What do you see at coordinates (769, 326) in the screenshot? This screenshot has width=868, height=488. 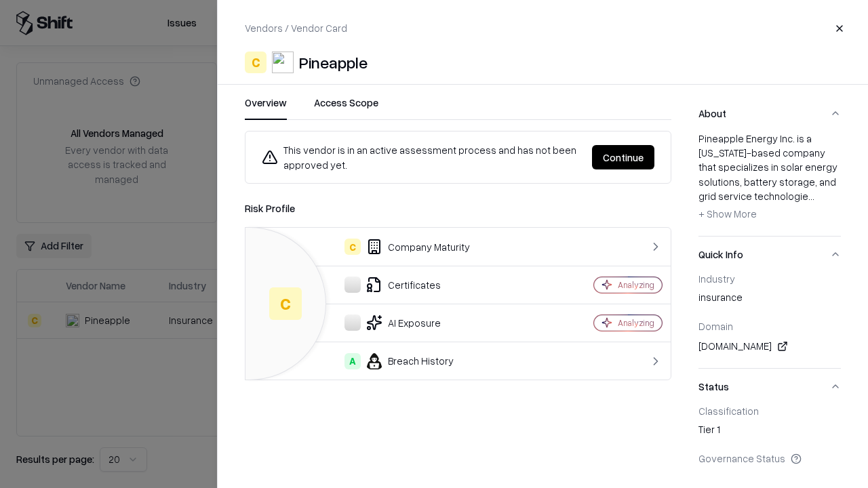 I see `div: Domain` at bounding box center [769, 326].